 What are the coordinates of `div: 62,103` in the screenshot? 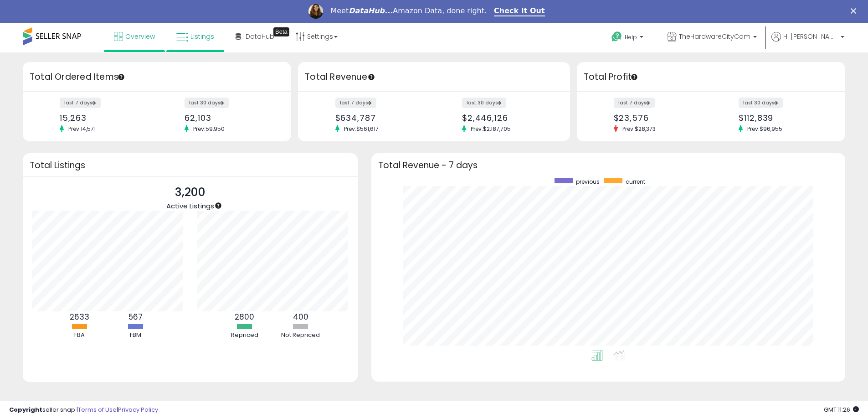 It's located at (229, 118).